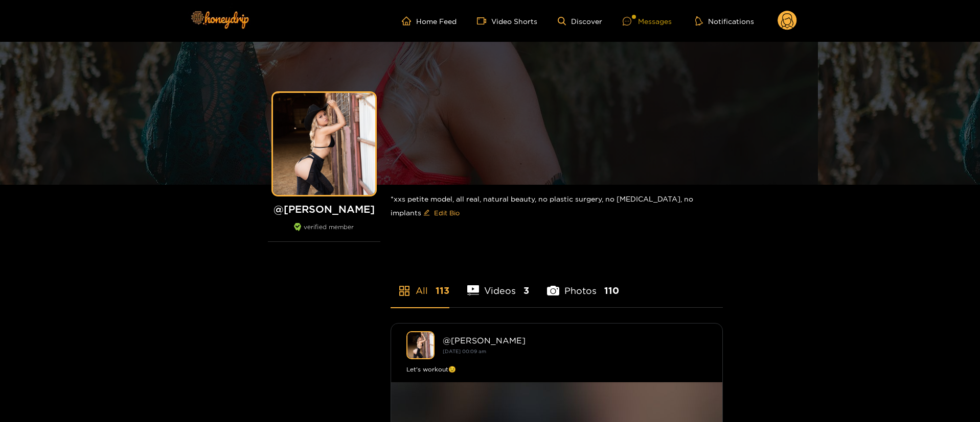  Describe the element at coordinates (447, 213) in the screenshot. I see `span: Edit Bio` at that location.